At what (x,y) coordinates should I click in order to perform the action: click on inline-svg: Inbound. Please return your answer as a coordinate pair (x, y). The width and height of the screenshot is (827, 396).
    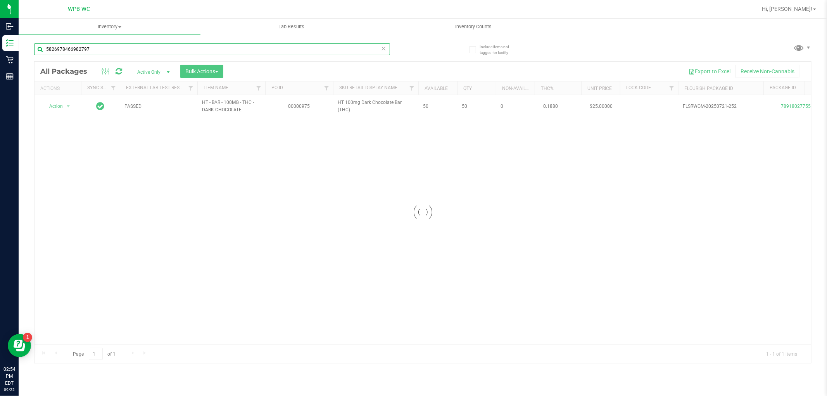
    Looking at the image, I should click on (10, 26).